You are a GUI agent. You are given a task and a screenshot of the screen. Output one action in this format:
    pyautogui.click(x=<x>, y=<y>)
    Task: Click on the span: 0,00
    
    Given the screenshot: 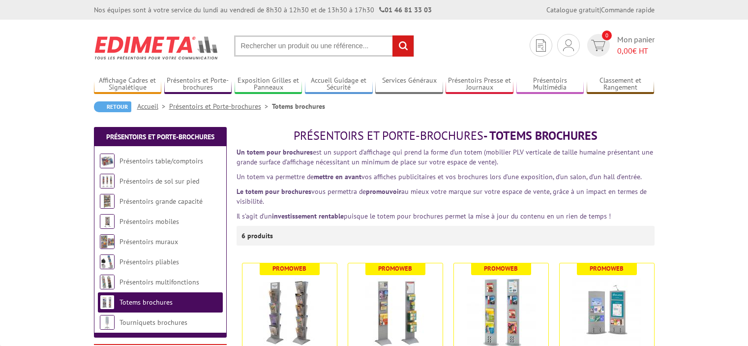 What is the action you would take?
    pyautogui.click(x=624, y=51)
    